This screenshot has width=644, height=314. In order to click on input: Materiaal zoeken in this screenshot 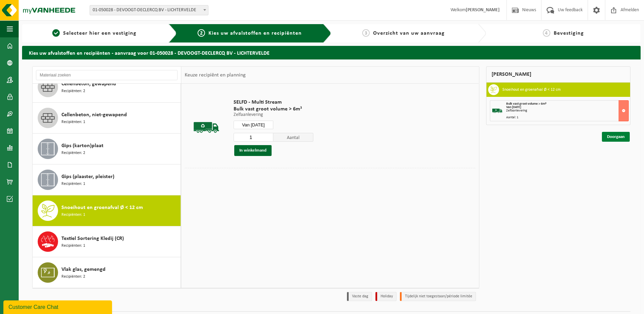, I will do `click(107, 75)`.